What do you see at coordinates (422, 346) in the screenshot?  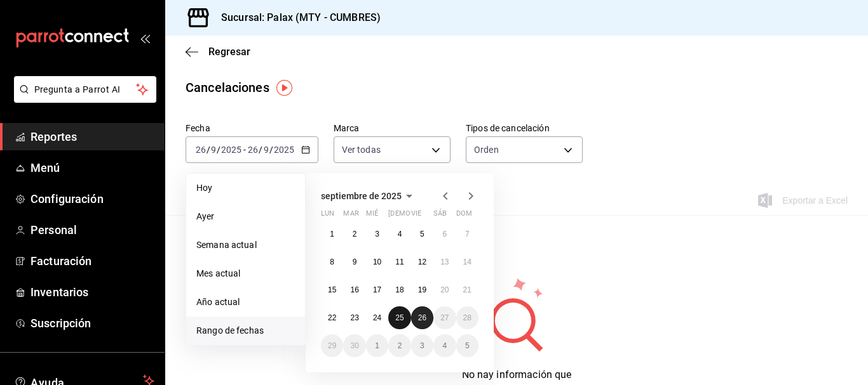 I see `button: 3 de octubre de 2025` at bounding box center [422, 346].